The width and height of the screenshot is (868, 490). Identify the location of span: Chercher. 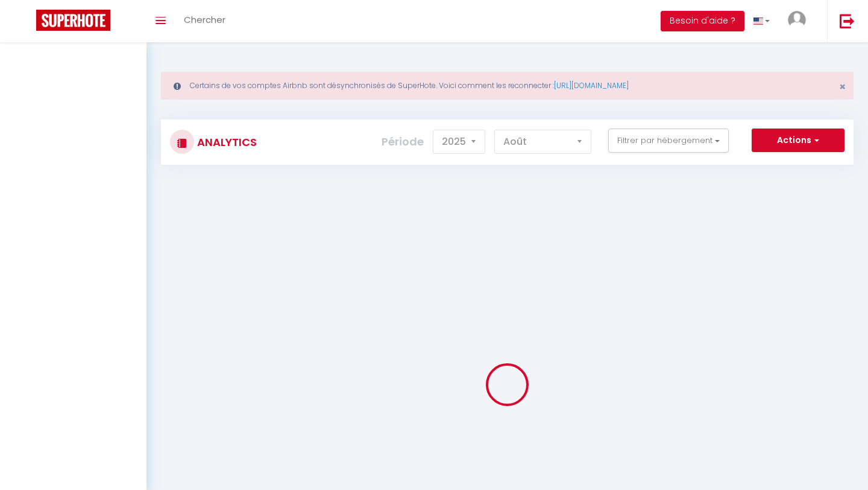
(205, 19).